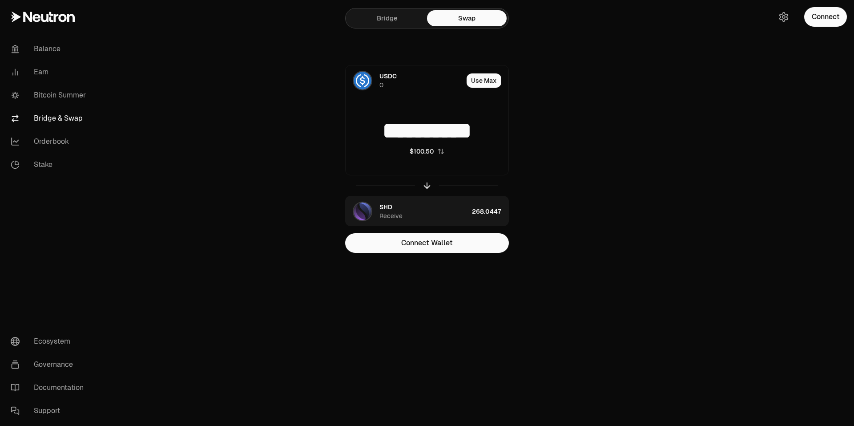 The height and width of the screenshot is (426, 854). What do you see at coordinates (363, 81) in the screenshot?
I see `img: USDC Logo` at bounding box center [363, 81].